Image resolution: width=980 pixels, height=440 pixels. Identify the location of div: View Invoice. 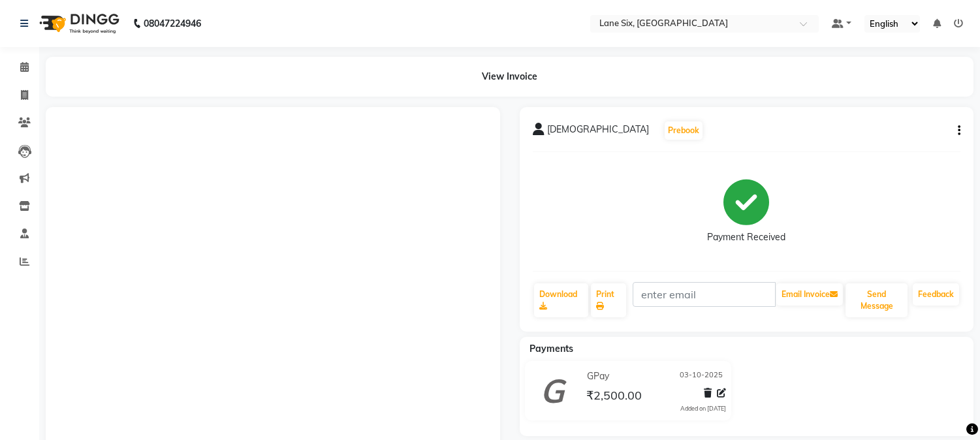
(509, 77).